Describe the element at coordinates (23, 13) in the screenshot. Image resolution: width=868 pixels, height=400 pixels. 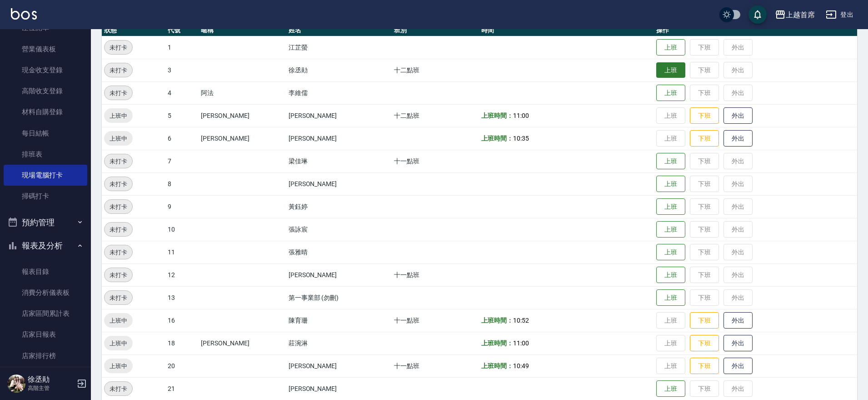
I see `img: Logo` at that location.